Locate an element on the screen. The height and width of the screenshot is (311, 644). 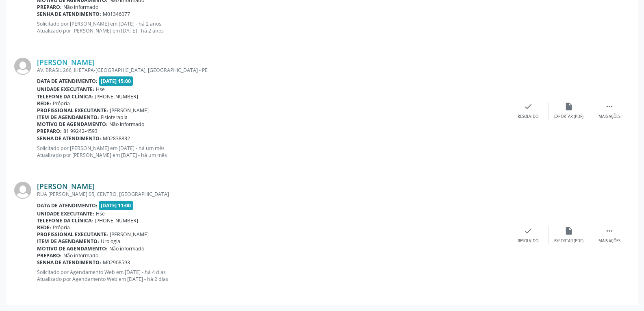
span: 81 99242-4593 is located at coordinates (81, 131).